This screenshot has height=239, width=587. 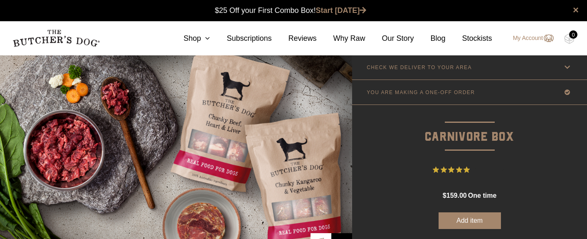 I want to click on a: Our Story, so click(x=390, y=38).